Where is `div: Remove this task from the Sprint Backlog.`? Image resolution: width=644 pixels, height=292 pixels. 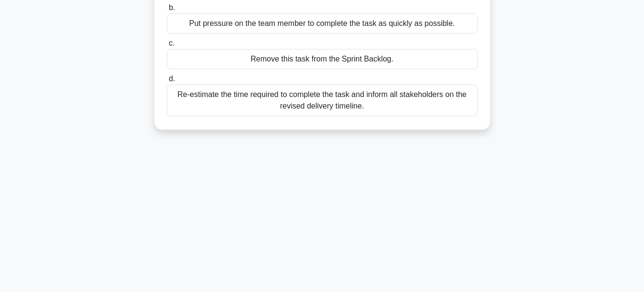
div: Remove this task from the Sprint Backlog. is located at coordinates (322, 59).